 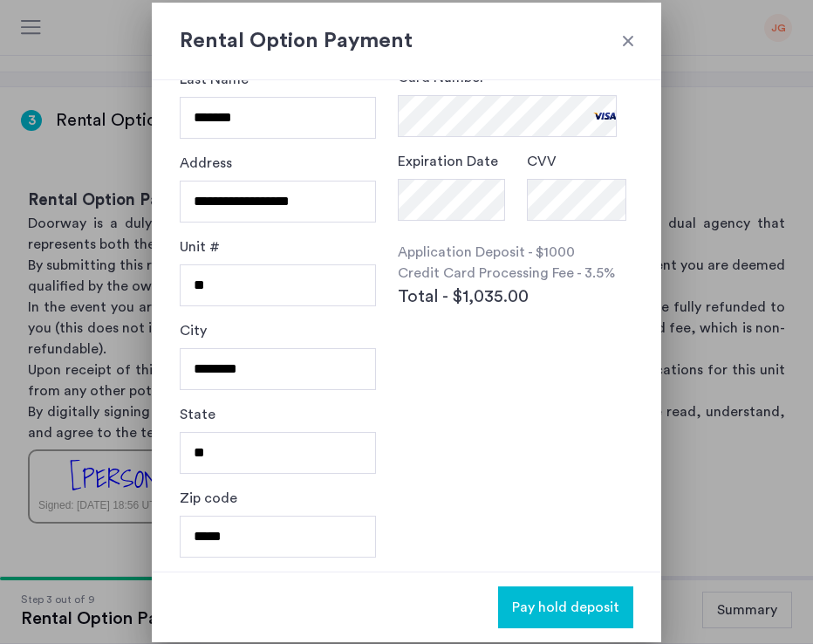 I want to click on button: button, so click(x=565, y=607).